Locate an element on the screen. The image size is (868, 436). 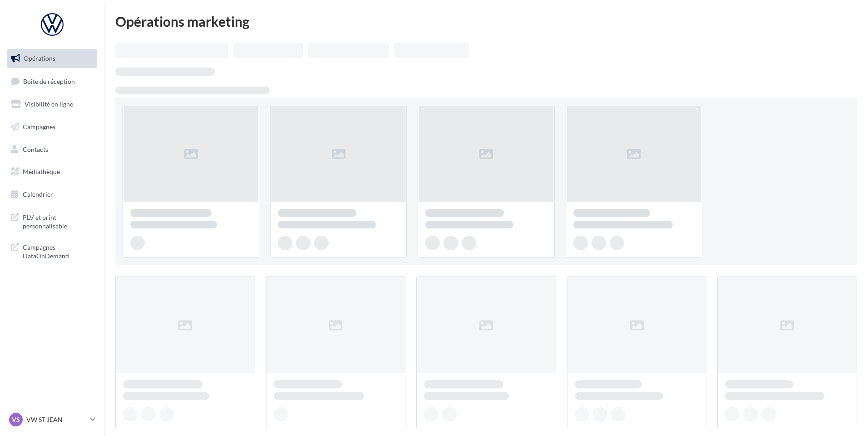
span: Opérations is located at coordinates (39, 58).